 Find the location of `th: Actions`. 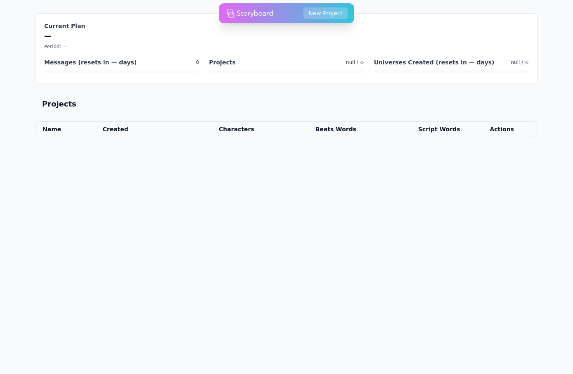

th: Actions is located at coordinates (501, 129).